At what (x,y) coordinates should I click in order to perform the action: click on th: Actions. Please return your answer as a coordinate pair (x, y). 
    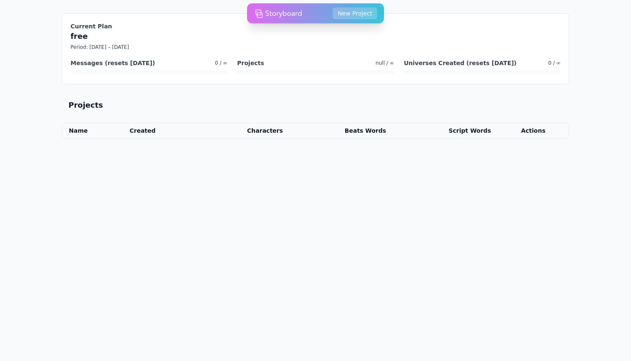
    Looking at the image, I should click on (533, 131).